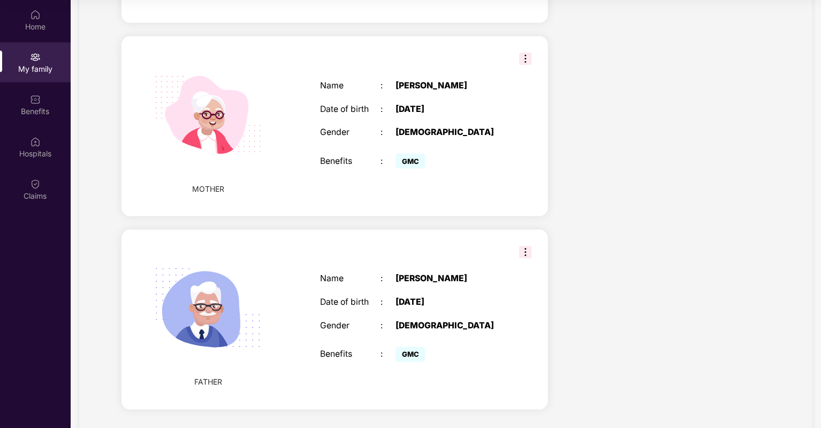 This screenshot has width=821, height=428. I want to click on span: MOTHER, so click(208, 189).